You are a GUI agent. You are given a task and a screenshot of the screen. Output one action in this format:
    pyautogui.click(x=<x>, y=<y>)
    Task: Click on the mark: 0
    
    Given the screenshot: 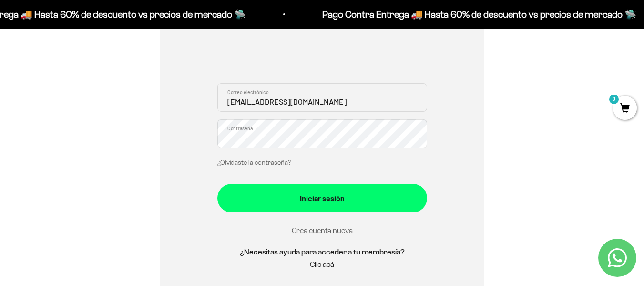 What is the action you would take?
    pyautogui.click(x=614, y=99)
    